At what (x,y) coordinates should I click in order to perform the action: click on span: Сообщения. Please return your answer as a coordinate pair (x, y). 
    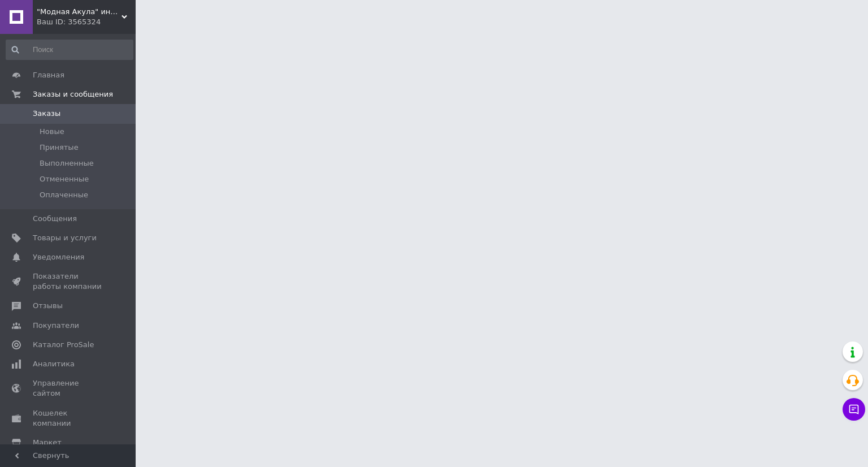
    Looking at the image, I should click on (55, 219).